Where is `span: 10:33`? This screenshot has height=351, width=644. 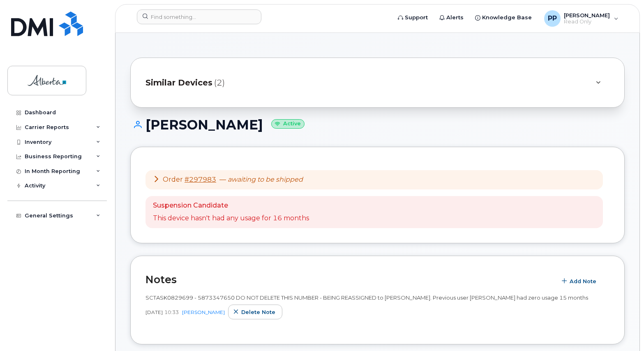
span: 10:33 is located at coordinates (172, 312).